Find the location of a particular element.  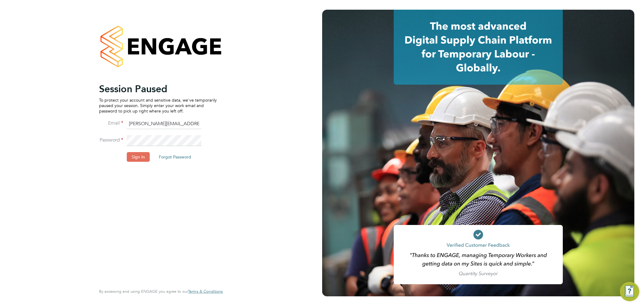

span: By accessing and using ENGAGE you agree to our is located at coordinates (161, 291).